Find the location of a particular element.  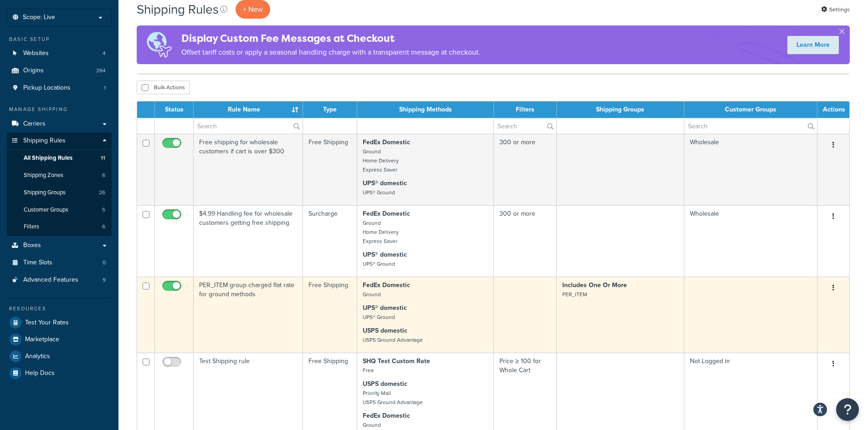

div: Basic Setup is located at coordinates (60, 39).